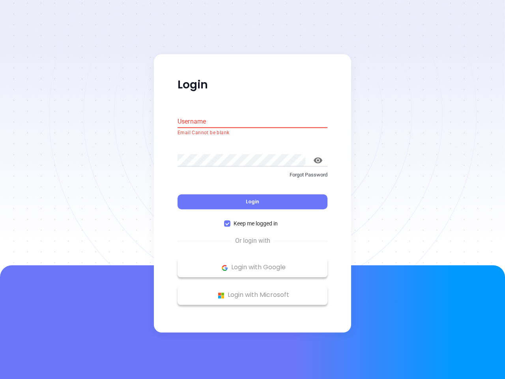 The width and height of the screenshot is (505, 379). I want to click on p: Email Cannot be blank, so click(253, 133).